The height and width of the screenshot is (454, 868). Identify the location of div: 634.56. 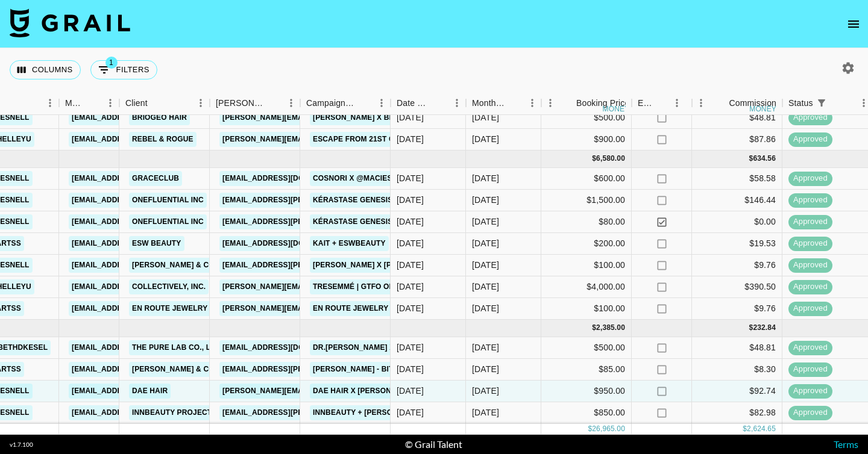
(764, 158).